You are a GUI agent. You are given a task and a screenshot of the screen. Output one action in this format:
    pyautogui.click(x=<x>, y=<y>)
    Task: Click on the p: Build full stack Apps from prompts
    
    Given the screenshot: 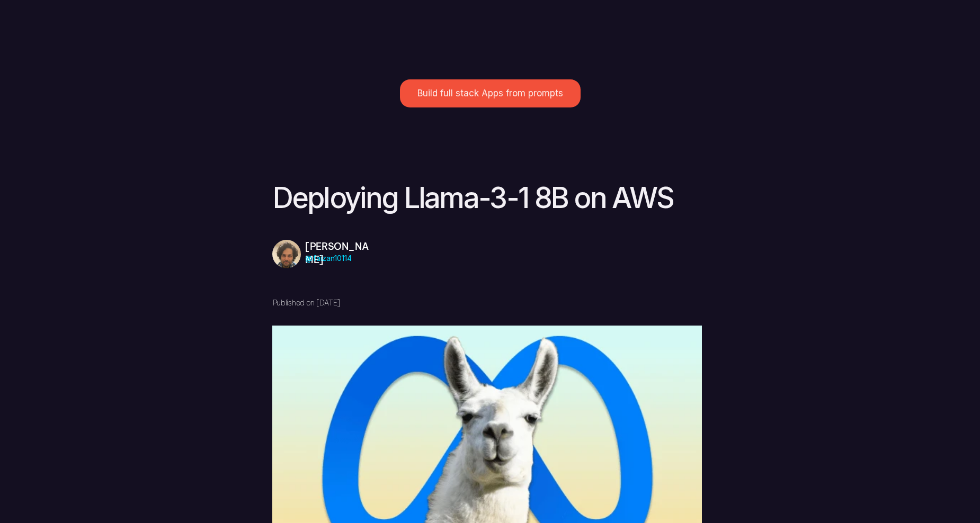 What is the action you would take?
    pyautogui.click(x=490, y=93)
    